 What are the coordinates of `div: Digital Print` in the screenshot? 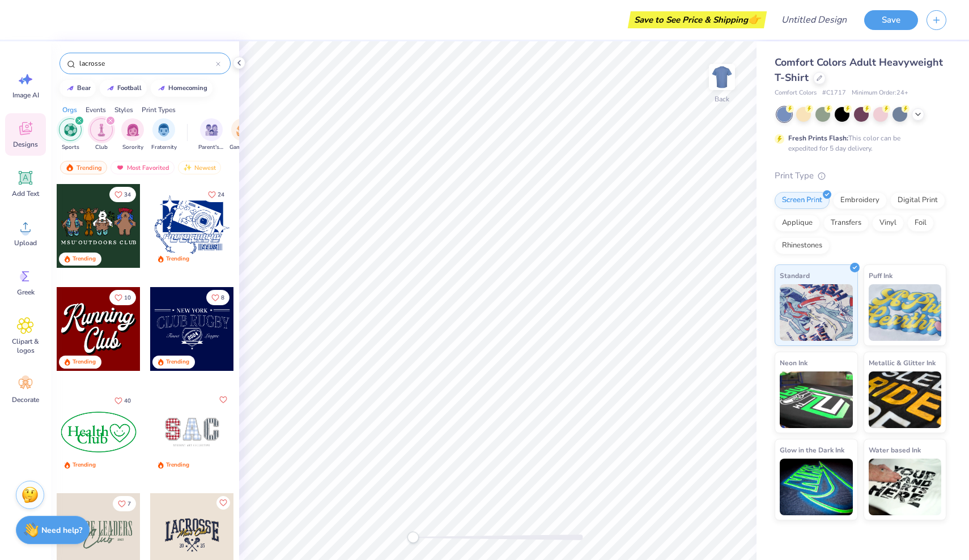 It's located at (917, 200).